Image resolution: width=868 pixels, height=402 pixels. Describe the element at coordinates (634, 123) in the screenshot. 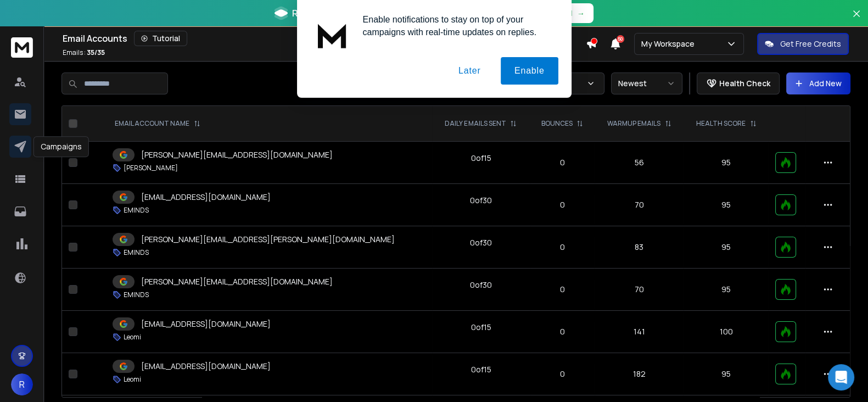

I see `p: WARMUP EMAILS` at that location.